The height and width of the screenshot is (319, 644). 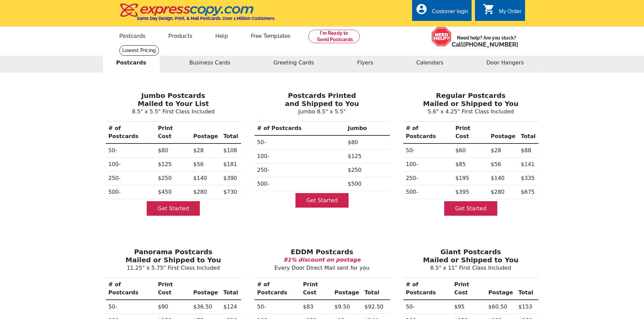 I want to click on td: $153, so click(x=527, y=307).